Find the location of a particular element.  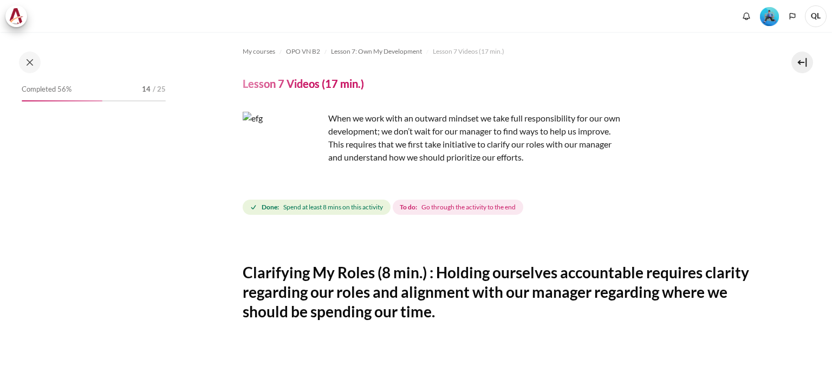

div: Completion requirements for Lesson 7 Videos (17 min.) is located at coordinates (384, 207).